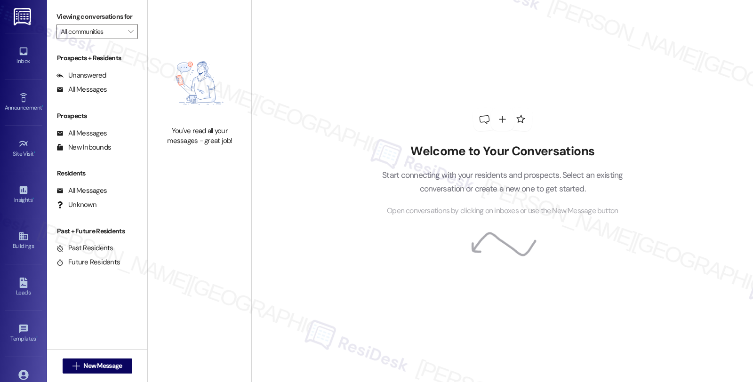 The width and height of the screenshot is (753, 382). Describe the element at coordinates (97, 116) in the screenshot. I see `div: Prospects` at that location.